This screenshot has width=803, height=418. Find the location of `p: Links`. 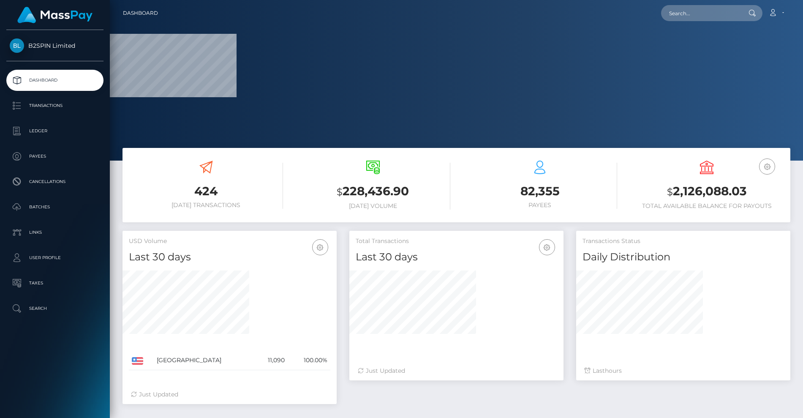

p: Links is located at coordinates (55, 232).